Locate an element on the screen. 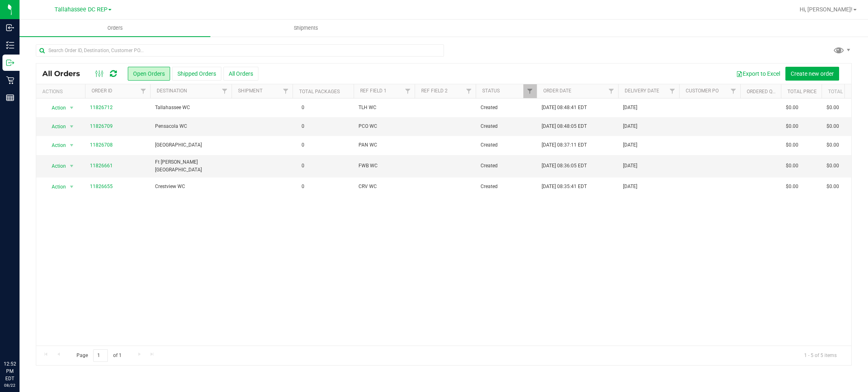 This screenshot has width=868, height=392. a: Shipment is located at coordinates (250, 91).